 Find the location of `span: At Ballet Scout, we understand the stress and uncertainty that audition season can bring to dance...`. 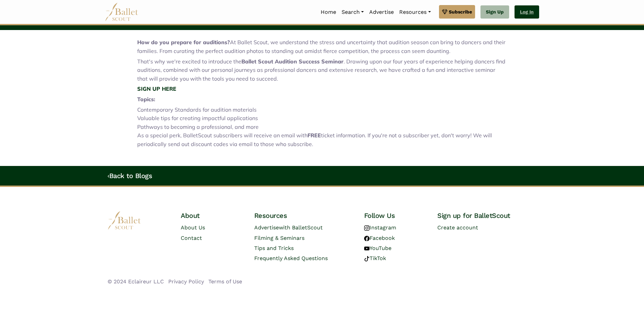

span: At Ballet Scout, we understand the stress and uncertainty that audition season can bring to dance... is located at coordinates (321, 47).